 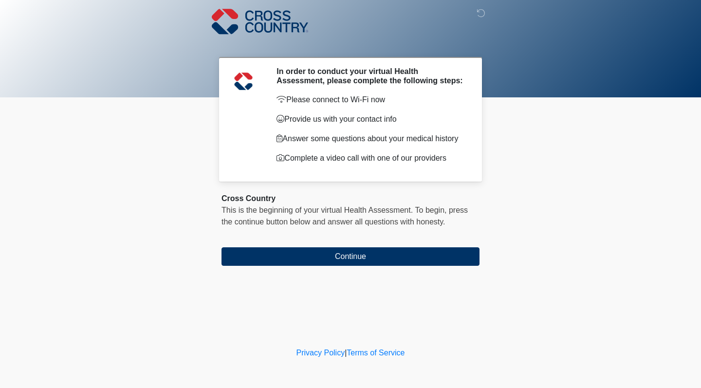 I want to click on img: Cross Country Logo, so click(x=260, y=21).